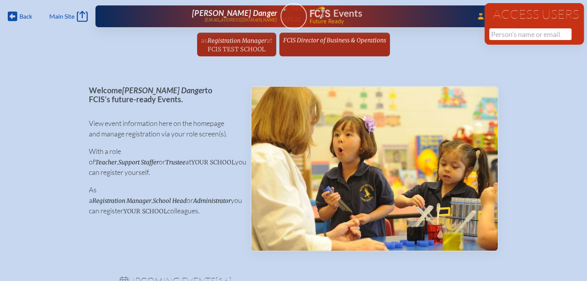  What do you see at coordinates (388, 21) in the screenshot?
I see `span: Future Ready` at bounding box center [388, 21].